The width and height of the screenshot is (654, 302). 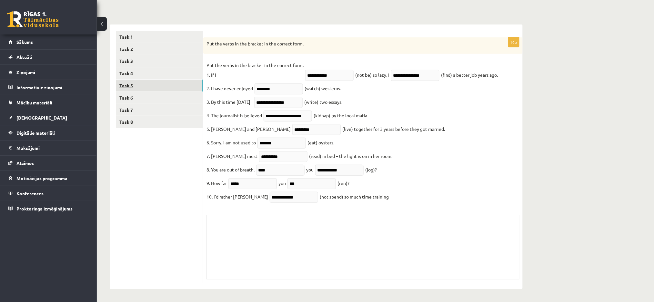 I want to click on a: Aktuāli, so click(x=48, y=57).